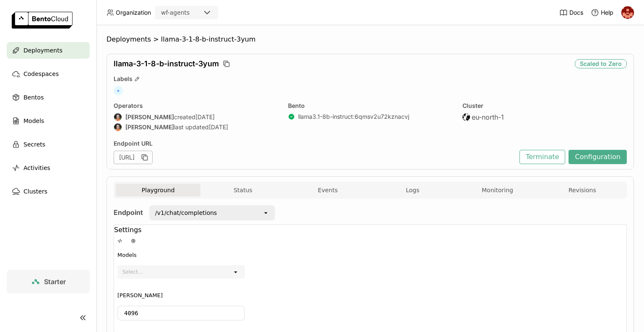 This screenshot has width=644, height=332. What do you see at coordinates (218, 213) in the screenshot?
I see `input: Selected /v1/chat/completions.` at bounding box center [218, 213].